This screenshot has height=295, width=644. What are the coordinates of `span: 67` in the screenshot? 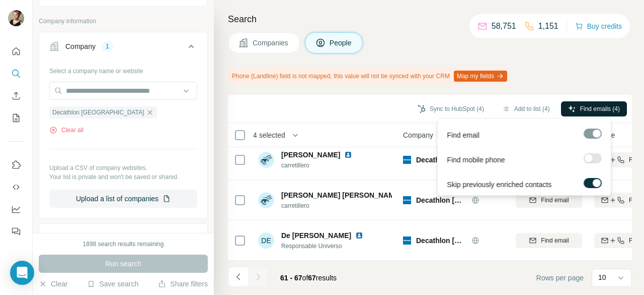 It's located at (312, 277).